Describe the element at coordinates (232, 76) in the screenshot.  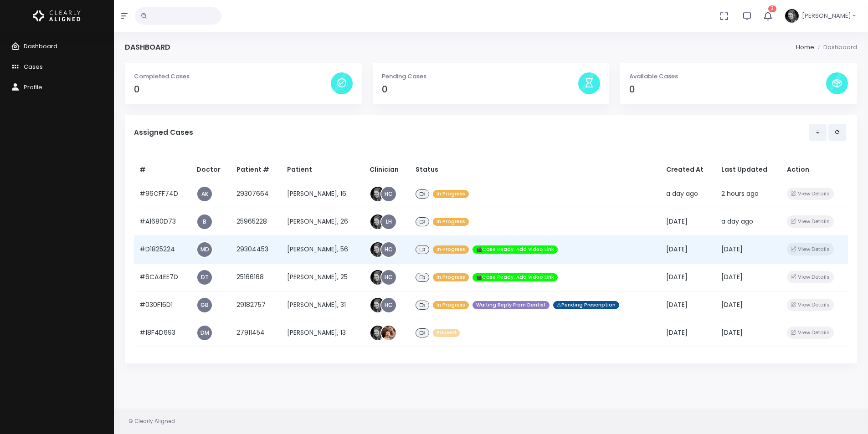
I see `p: Completed Cases` at that location.